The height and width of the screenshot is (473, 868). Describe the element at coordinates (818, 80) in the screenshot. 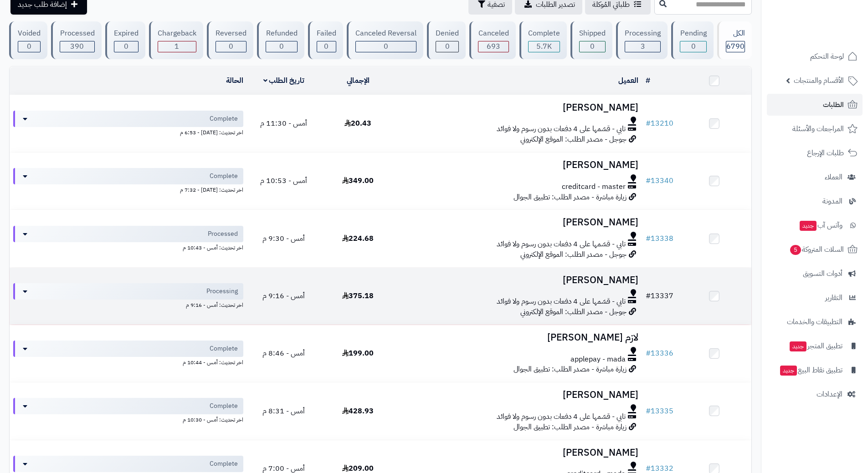

I see `span: الأقسام والمنتجات` at that location.